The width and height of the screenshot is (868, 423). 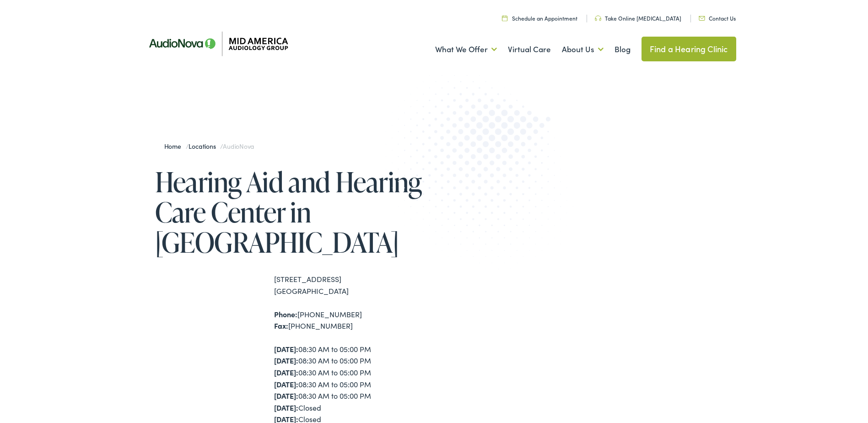 I want to click on a: Locations, so click(x=204, y=146).